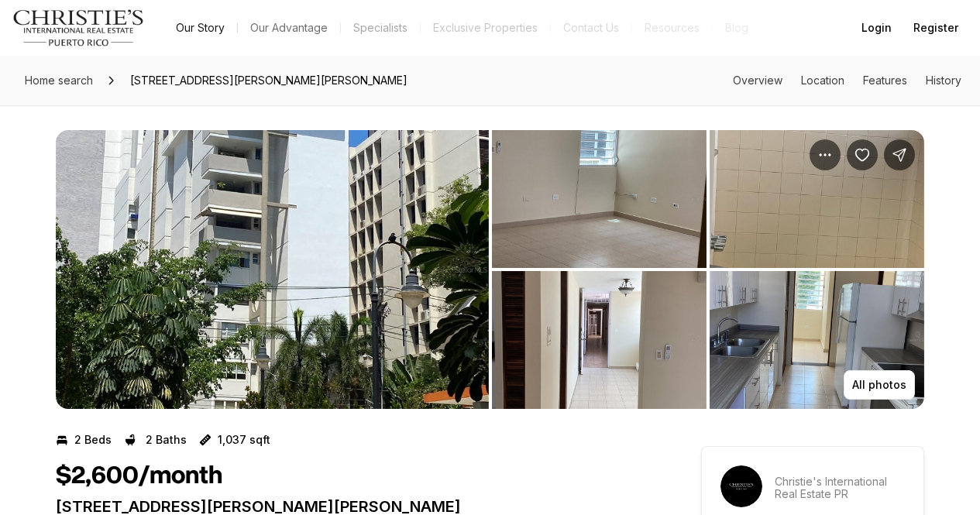 Image resolution: width=980 pixels, height=515 pixels. Describe the element at coordinates (289, 28) in the screenshot. I see `a: Our Advantage` at that location.